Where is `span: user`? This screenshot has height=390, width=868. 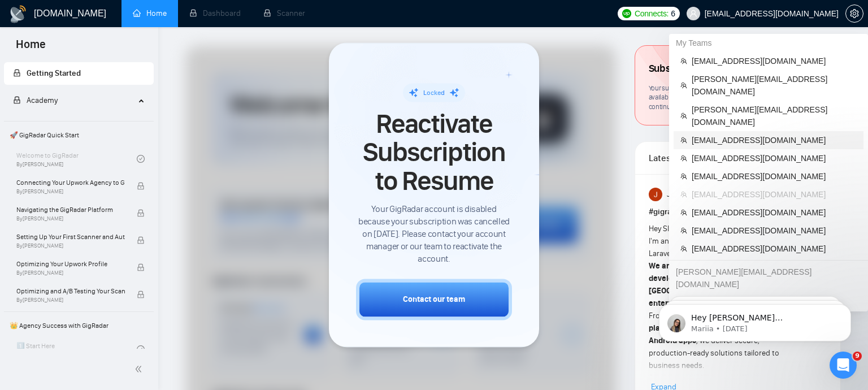
span: user is located at coordinates (693, 14).